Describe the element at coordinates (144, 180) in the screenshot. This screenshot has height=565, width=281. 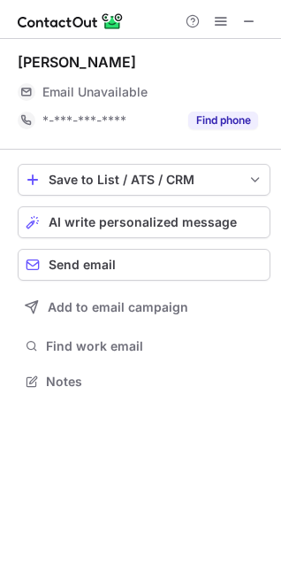
I see `button: save-profile-one-click` at that location.